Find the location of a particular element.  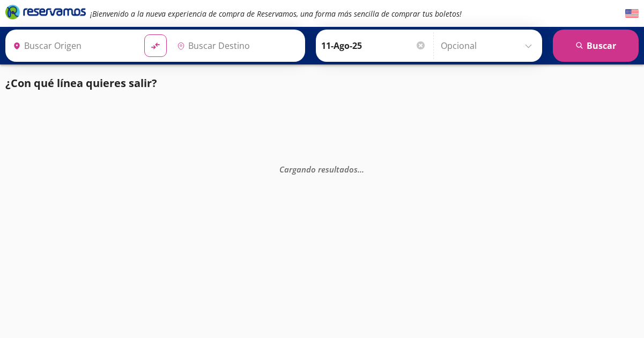

a: Brand Logo is located at coordinates (46, 14).